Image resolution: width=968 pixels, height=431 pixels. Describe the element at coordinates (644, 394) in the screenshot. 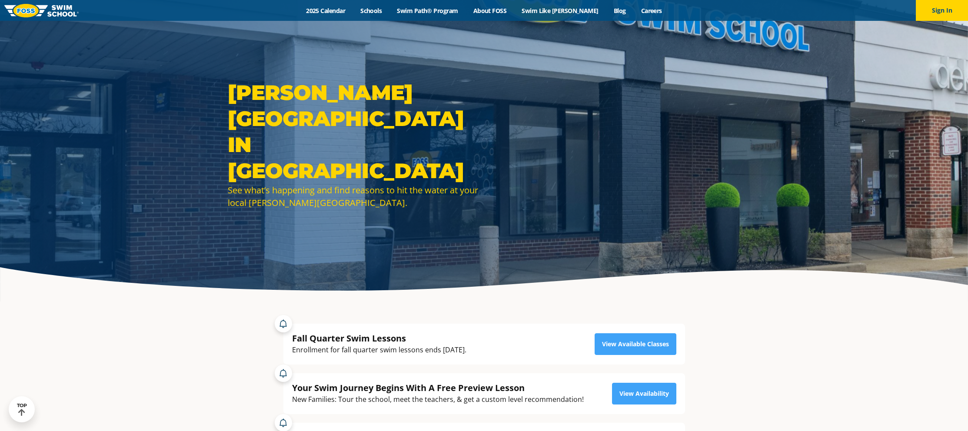

I see `a: View Availability` at that location.